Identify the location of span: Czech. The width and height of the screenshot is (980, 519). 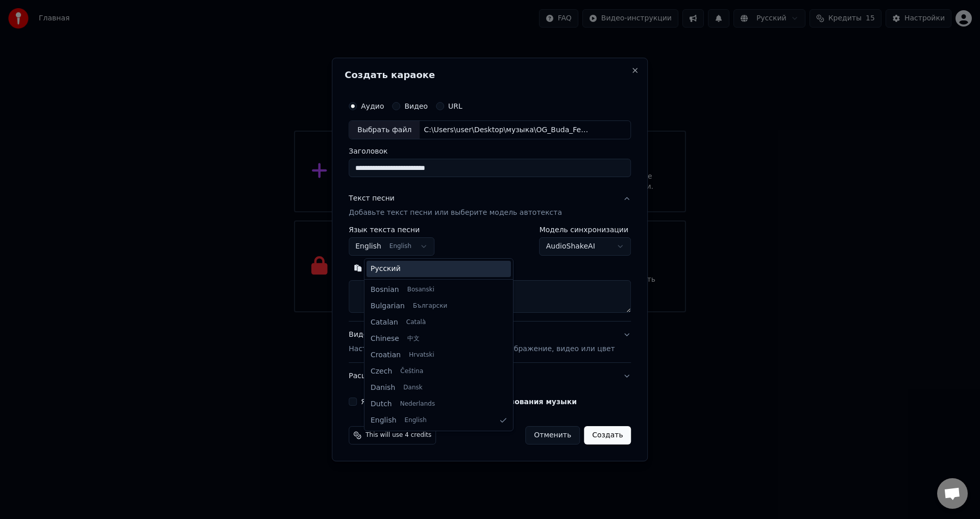
(381, 372).